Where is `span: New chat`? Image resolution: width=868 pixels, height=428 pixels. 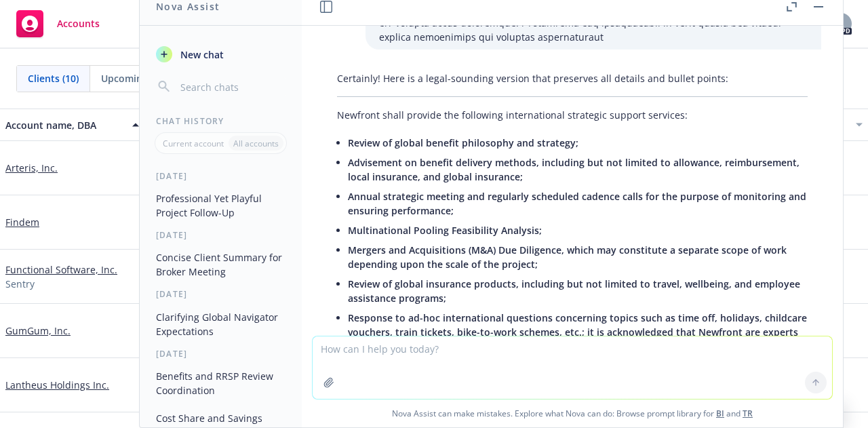 span: New chat is located at coordinates (201, 54).